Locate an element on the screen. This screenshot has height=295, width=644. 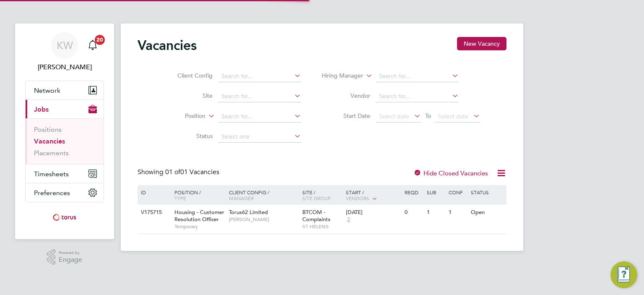
label: Hide Closed Vacancies is located at coordinates (450, 172).